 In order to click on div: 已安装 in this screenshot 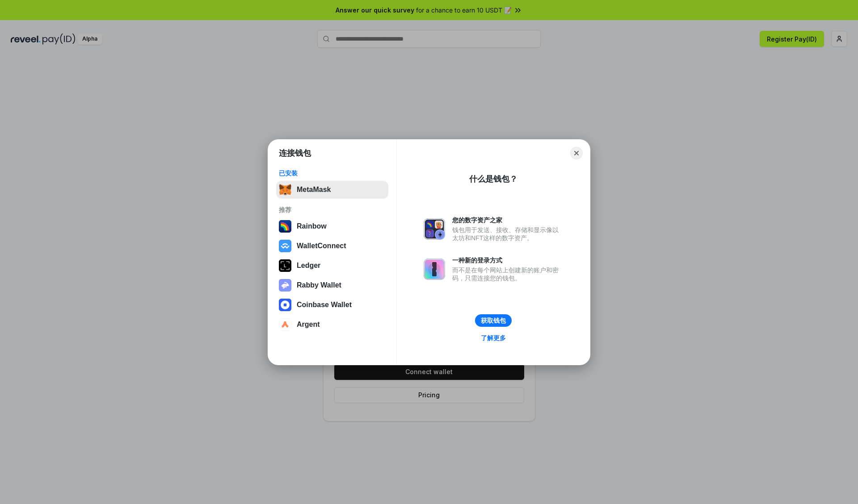, I will do `click(332, 173)`.